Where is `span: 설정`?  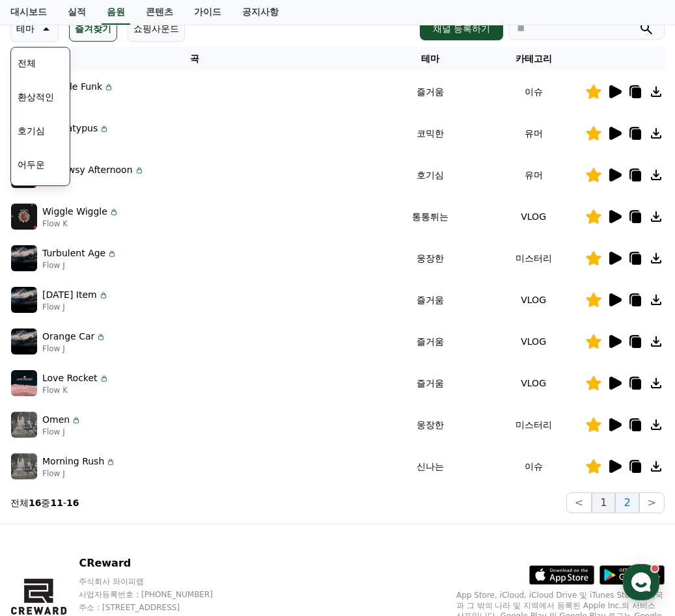
span: 설정 is located at coordinates (209, 437).